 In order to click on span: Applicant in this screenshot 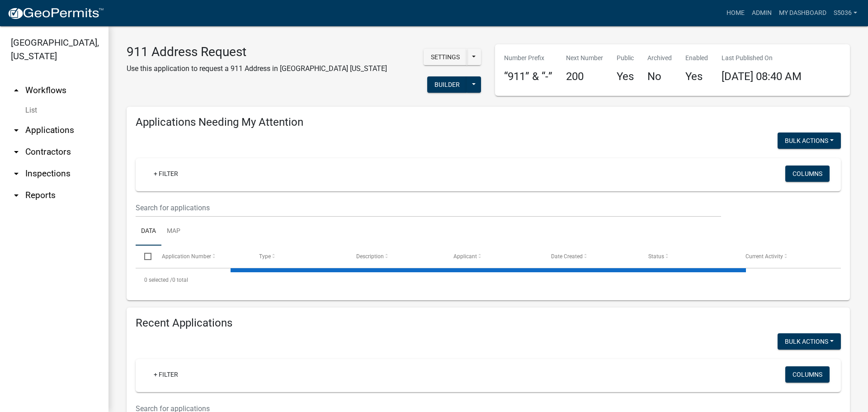, I will do `click(465, 256)`.